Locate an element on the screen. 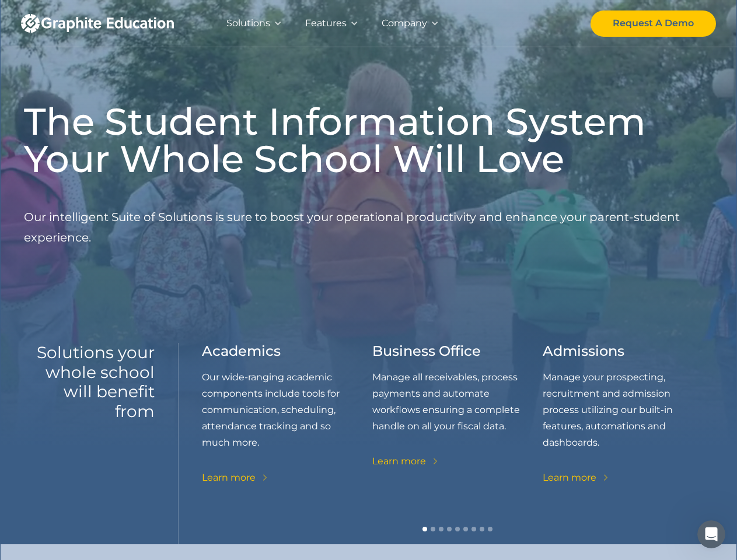 Image resolution: width=737 pixels, height=560 pixels. div: Show slide 7 of 9 is located at coordinates (474, 529).